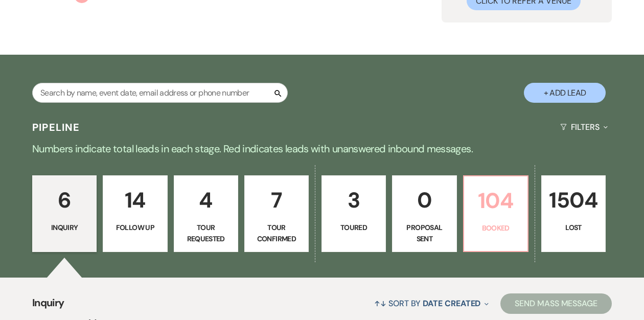 This screenshot has height=320, width=644. What do you see at coordinates (573, 200) in the screenshot?
I see `p: 1504` at bounding box center [573, 200].